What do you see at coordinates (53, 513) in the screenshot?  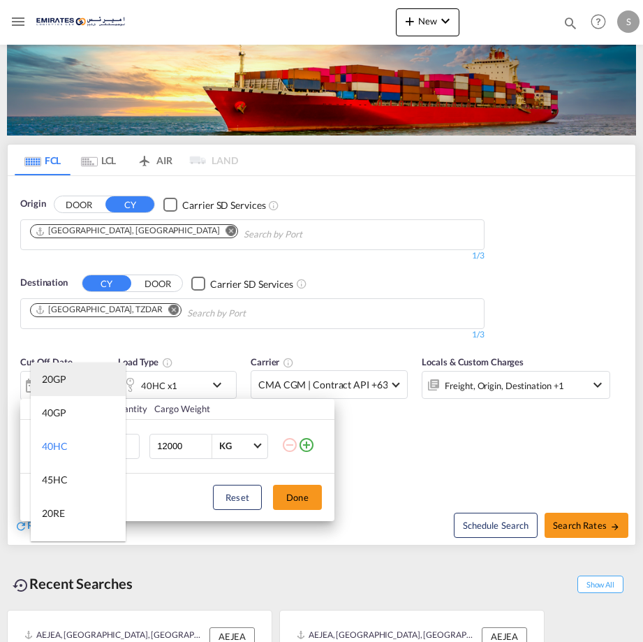 I see `div: 20RE` at bounding box center [53, 513].